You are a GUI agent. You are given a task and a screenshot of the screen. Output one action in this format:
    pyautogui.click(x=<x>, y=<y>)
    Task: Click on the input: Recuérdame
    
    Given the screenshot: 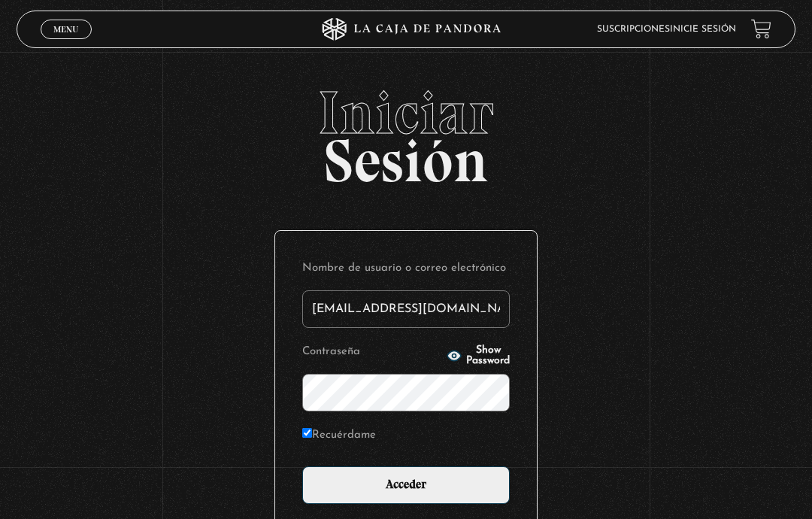 What is the action you would take?
    pyautogui.click(x=306, y=432)
    